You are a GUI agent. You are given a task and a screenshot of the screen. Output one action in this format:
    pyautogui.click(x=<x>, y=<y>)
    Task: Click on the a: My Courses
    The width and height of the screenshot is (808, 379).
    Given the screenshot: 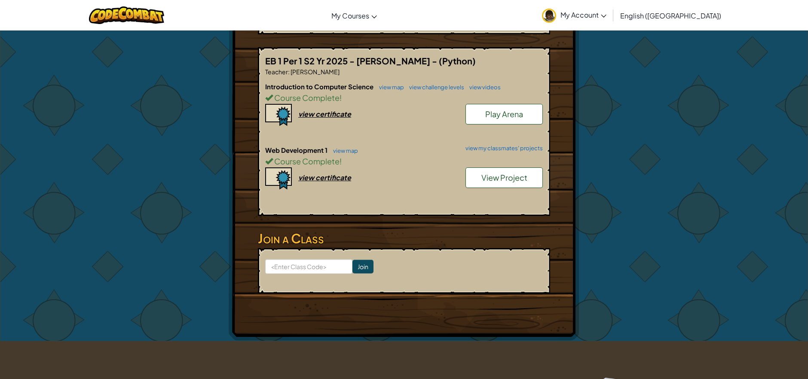 What is the action you would take?
    pyautogui.click(x=354, y=15)
    